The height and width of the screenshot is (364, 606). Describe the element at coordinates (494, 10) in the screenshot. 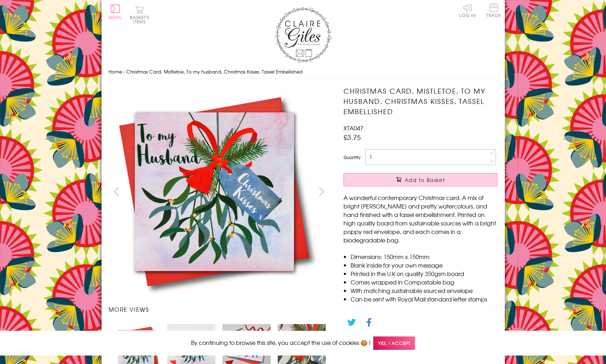

I see `span: Trade` at that location.